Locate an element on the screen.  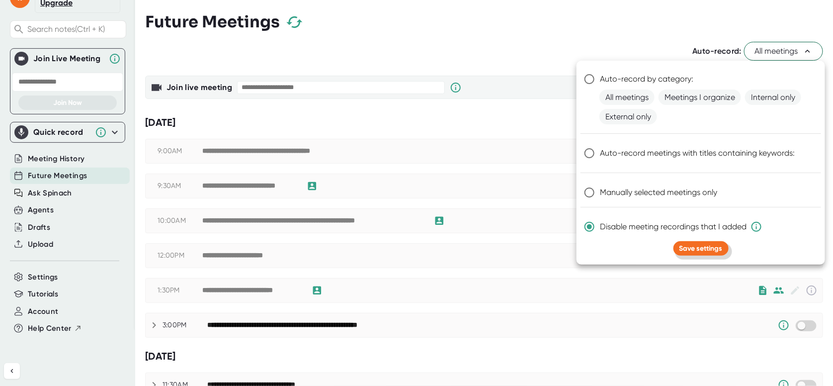
span: Disable meeting recordings that I added is located at coordinates (681, 227).